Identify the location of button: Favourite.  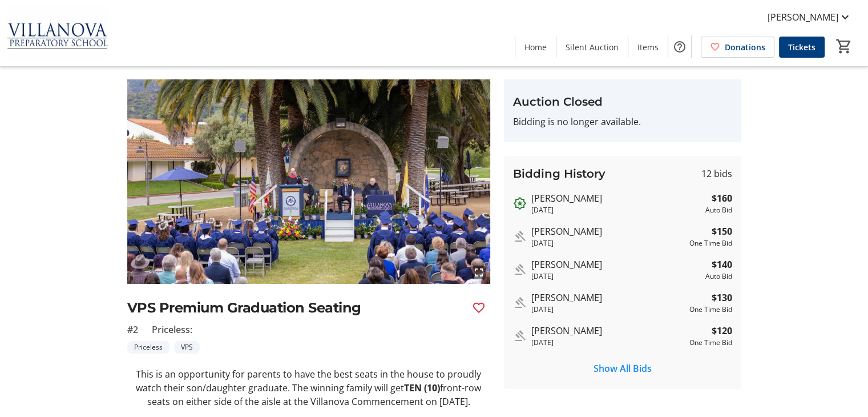
(479, 308).